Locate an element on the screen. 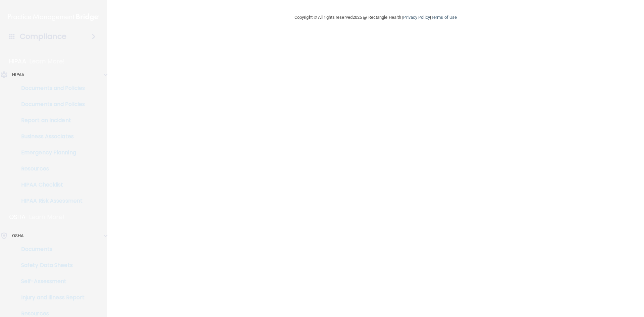  div: Copyright © All rights reserved 2025 @ Rectangle Health | | is located at coordinates (376, 17).